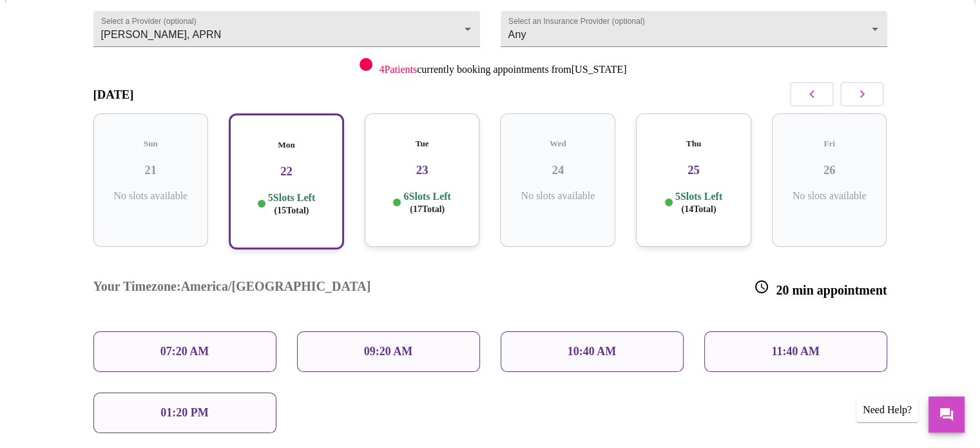  Describe the element at coordinates (694, 29) in the screenshot. I see `div: Any` at that location.